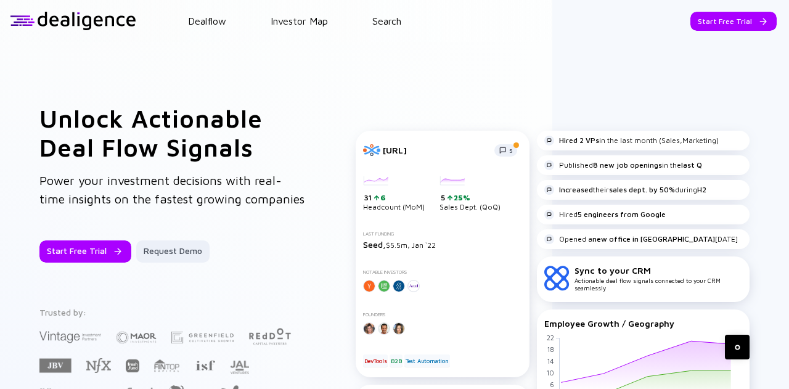  I want to click on tspan: 6, so click(552, 384).